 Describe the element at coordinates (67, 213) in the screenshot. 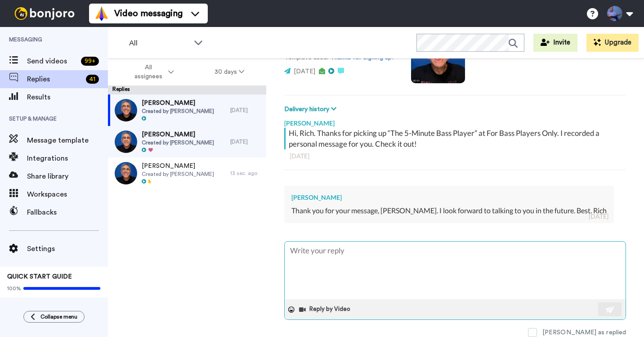

I see `span: Fallbacks` at that location.